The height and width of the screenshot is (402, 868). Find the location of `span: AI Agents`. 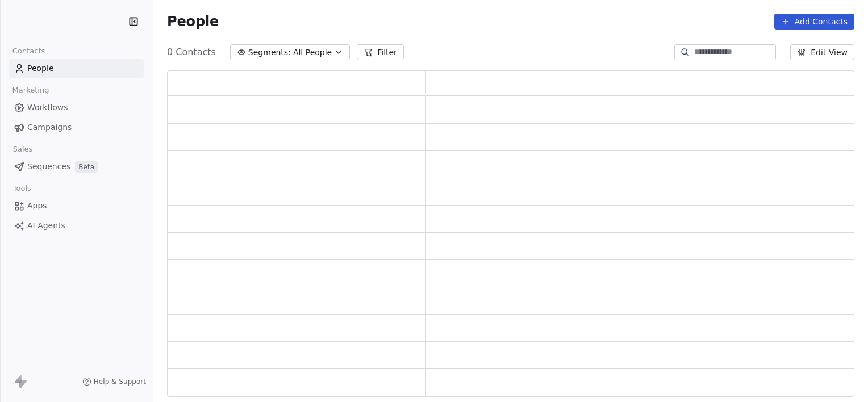

span: AI Agents is located at coordinates (46, 225).